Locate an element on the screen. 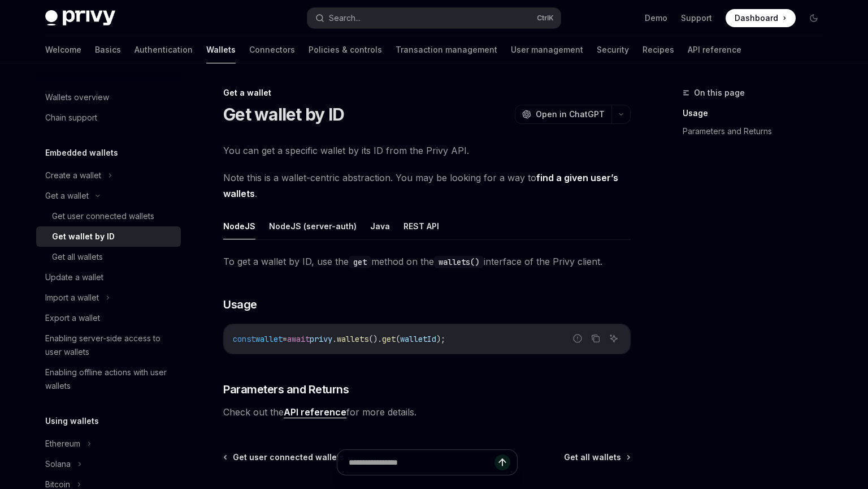 Image resolution: width=868 pixels, height=489 pixels. a: Wallets overview is located at coordinates (108, 97).